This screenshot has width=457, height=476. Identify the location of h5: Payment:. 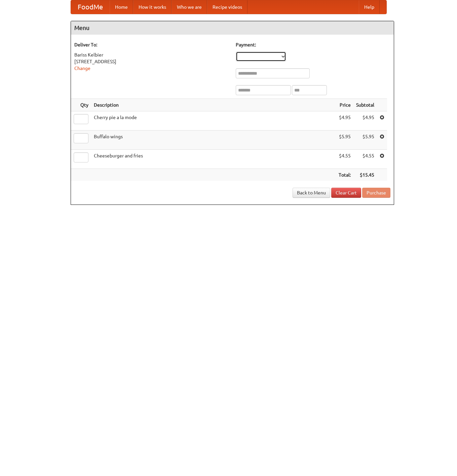
(313, 45).